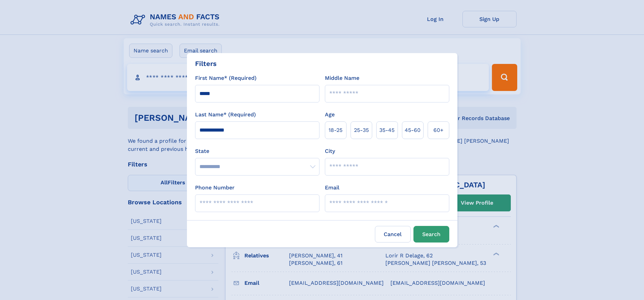 The image size is (644, 300). What do you see at coordinates (330, 115) in the screenshot?
I see `label: Age` at bounding box center [330, 115].